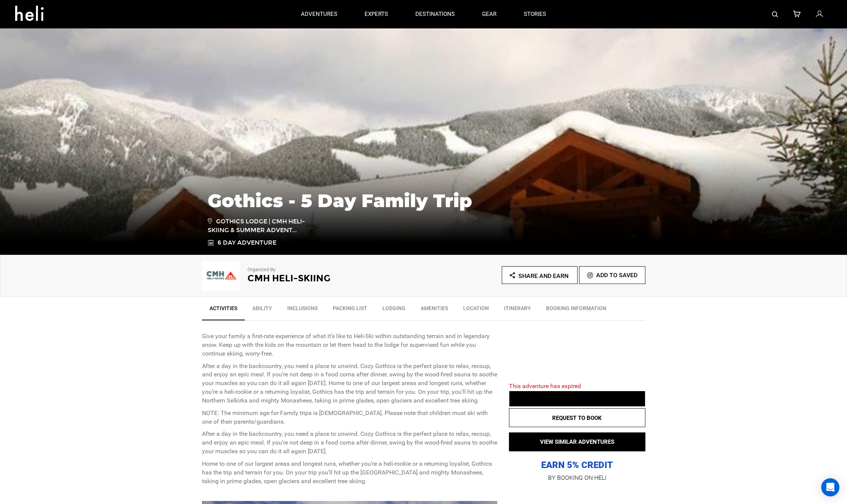 The width and height of the screenshot is (847, 504). I want to click on span: 6 Day Adventure, so click(247, 243).